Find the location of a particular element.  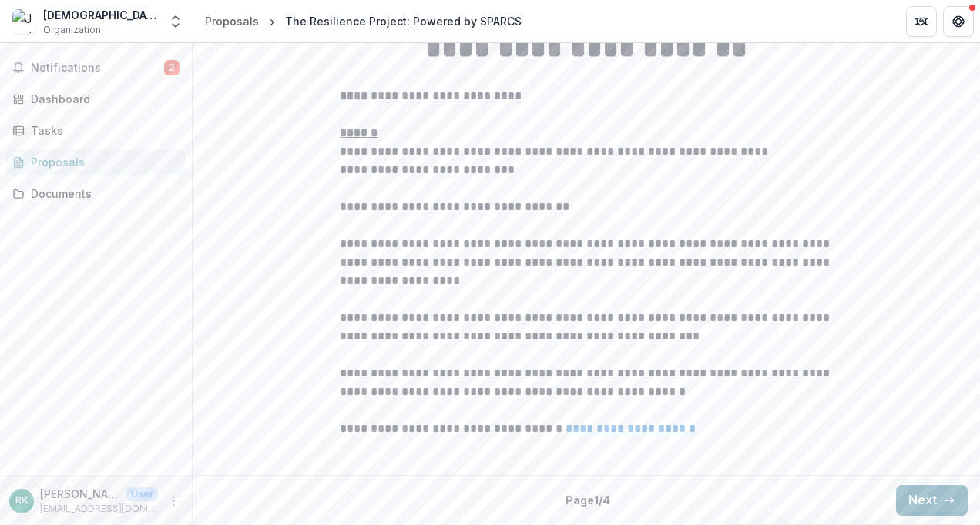

span: Organization is located at coordinates (72, 30).